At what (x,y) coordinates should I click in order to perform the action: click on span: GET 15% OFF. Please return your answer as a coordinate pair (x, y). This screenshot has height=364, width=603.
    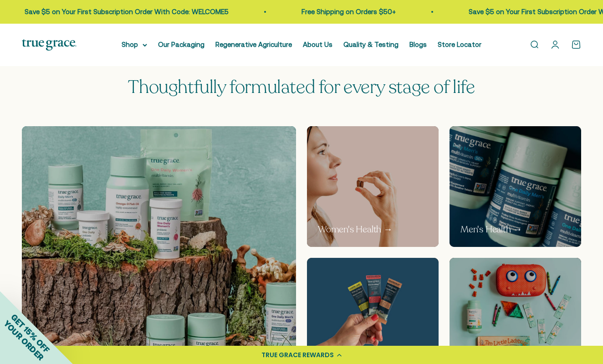
    Looking at the image, I should click on (30, 333).